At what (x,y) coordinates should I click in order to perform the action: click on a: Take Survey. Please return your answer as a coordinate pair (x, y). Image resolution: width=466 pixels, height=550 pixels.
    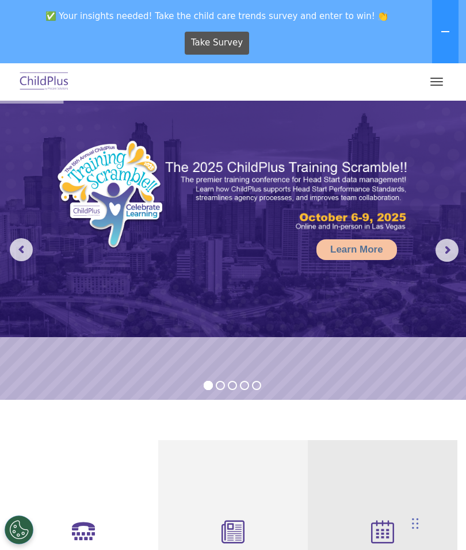
    Looking at the image, I should click on (217, 43).